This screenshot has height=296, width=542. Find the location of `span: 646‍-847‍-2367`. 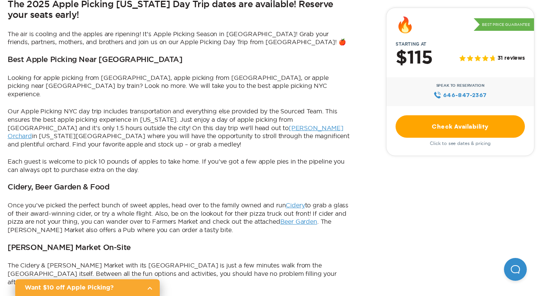

span: 646‍-847‍-2367 is located at coordinates (464, 95).